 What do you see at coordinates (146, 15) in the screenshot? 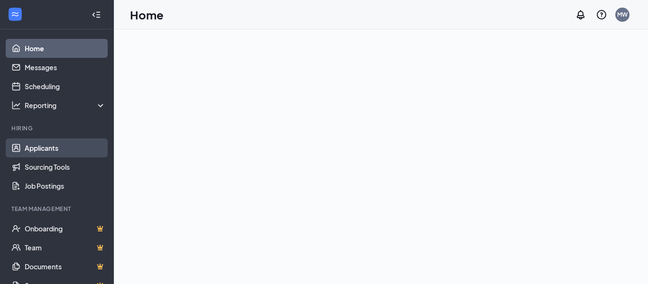
I see `h1: Home` at bounding box center [146, 15].